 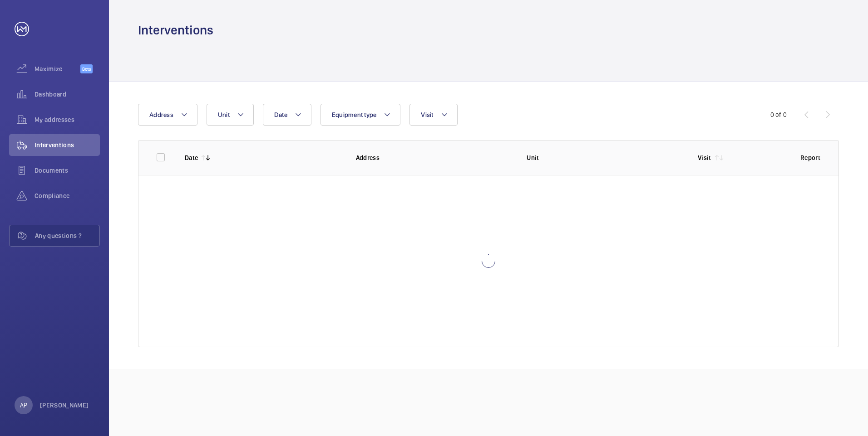 I want to click on span: Maximize, so click(x=58, y=69).